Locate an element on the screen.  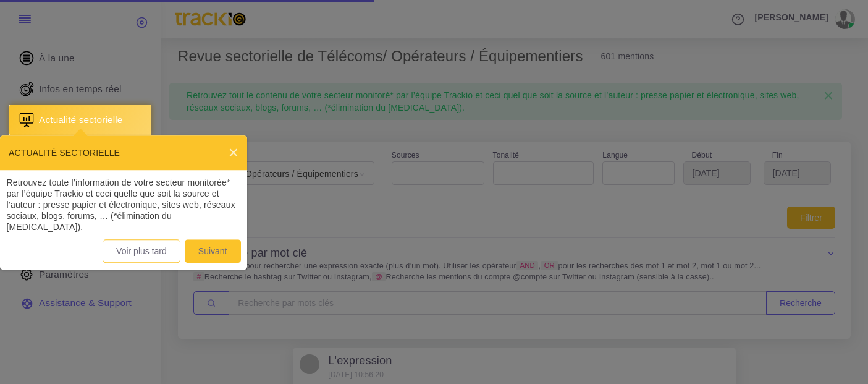
h3: ACTUALITÉ SECTORIELLE is located at coordinates (119, 152).